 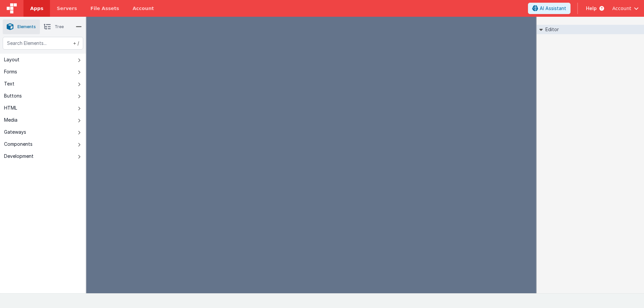 I want to click on div: Gateways, so click(x=15, y=132).